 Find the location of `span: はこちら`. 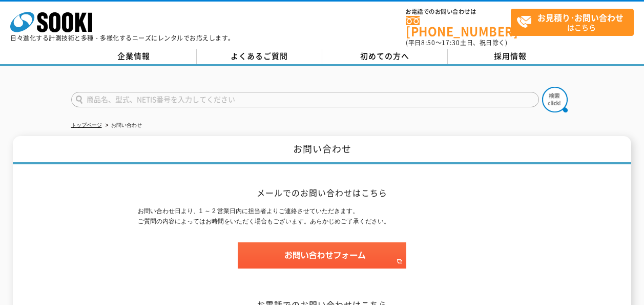

span: はこちら is located at coordinates (575, 22).